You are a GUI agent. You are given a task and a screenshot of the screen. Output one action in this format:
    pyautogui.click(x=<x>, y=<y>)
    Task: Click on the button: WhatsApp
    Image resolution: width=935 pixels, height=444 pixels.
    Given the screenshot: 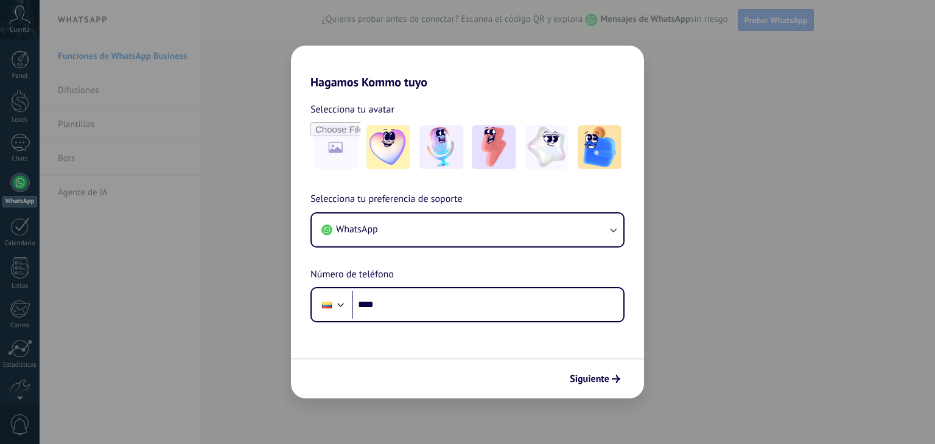 What is the action you would take?
    pyautogui.click(x=467, y=230)
    